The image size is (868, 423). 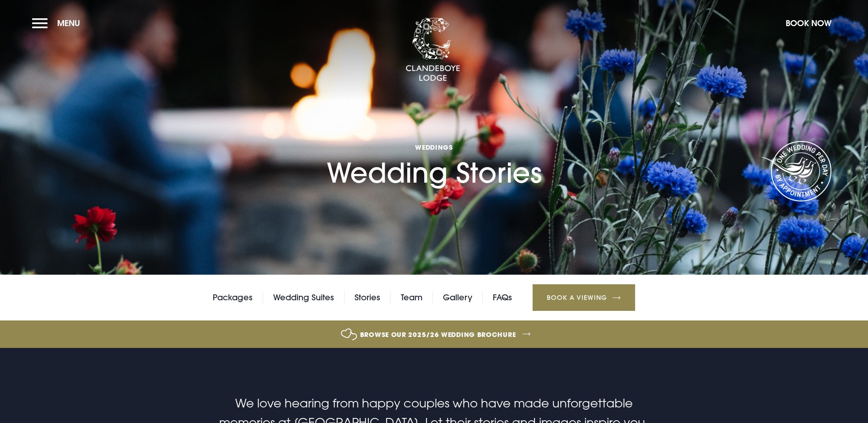 What do you see at coordinates (808, 23) in the screenshot?
I see `button: Book Now` at bounding box center [808, 23].